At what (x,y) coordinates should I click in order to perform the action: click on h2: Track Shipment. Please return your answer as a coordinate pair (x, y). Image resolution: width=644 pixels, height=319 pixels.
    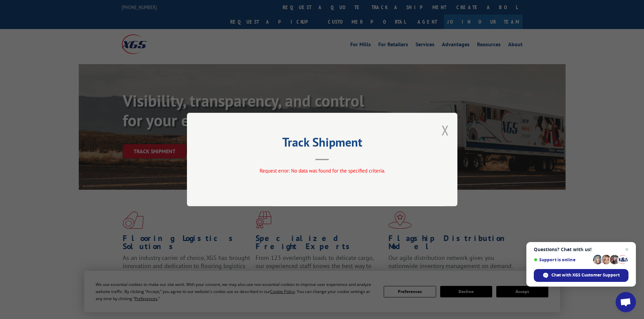
    Looking at the image, I should click on (322, 144).